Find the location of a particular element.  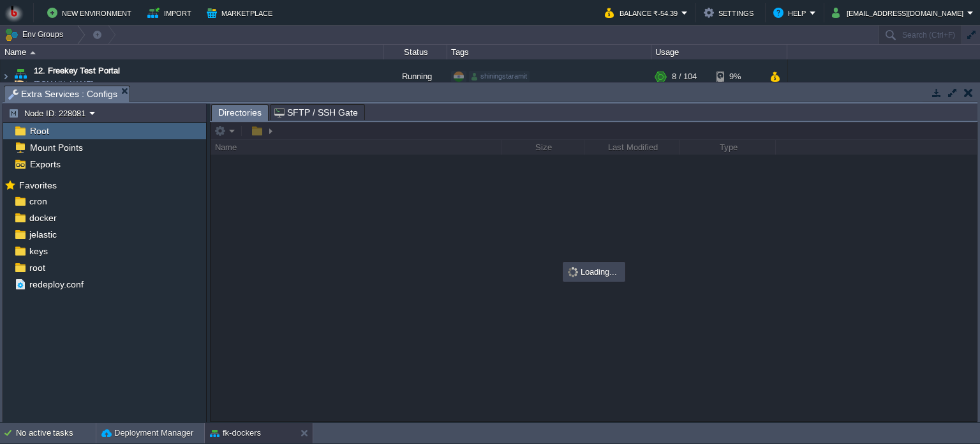

span: cron is located at coordinates (37, 201).